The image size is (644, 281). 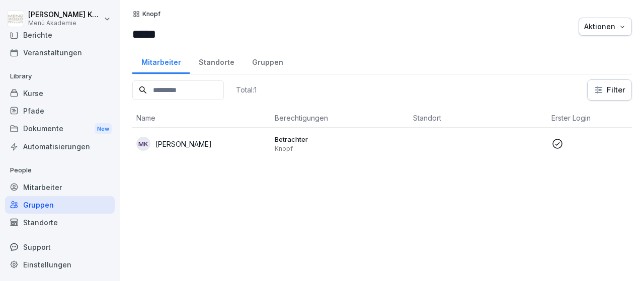 What do you see at coordinates (60, 52) in the screenshot?
I see `a: Veranstaltungen` at bounding box center [60, 52].